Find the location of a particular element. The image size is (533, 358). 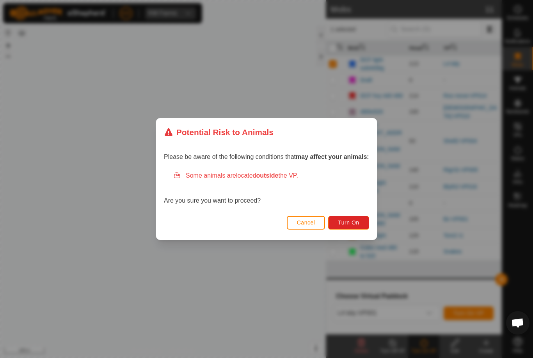

div: Potential Risk to Animals is located at coordinates (218, 132).